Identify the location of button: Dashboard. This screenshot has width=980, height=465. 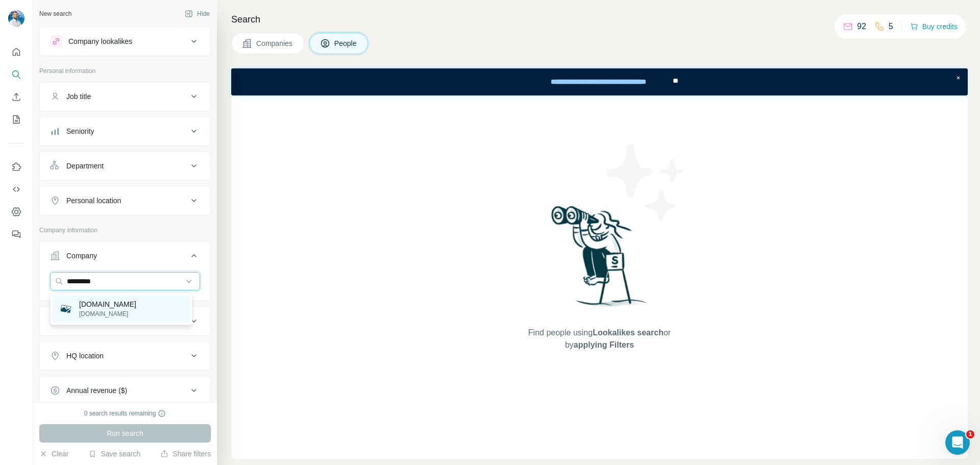
(16, 212).